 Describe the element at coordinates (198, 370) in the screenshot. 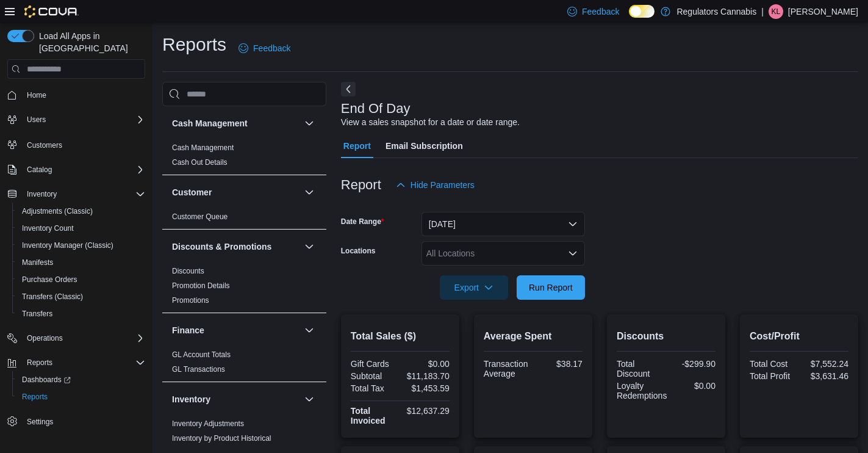

I see `a: GL Transactions` at that location.